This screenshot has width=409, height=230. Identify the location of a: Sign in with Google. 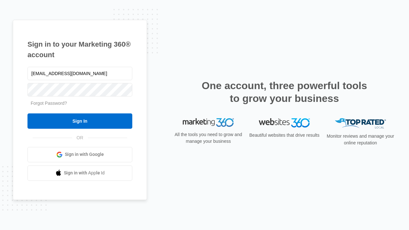
(80, 154).